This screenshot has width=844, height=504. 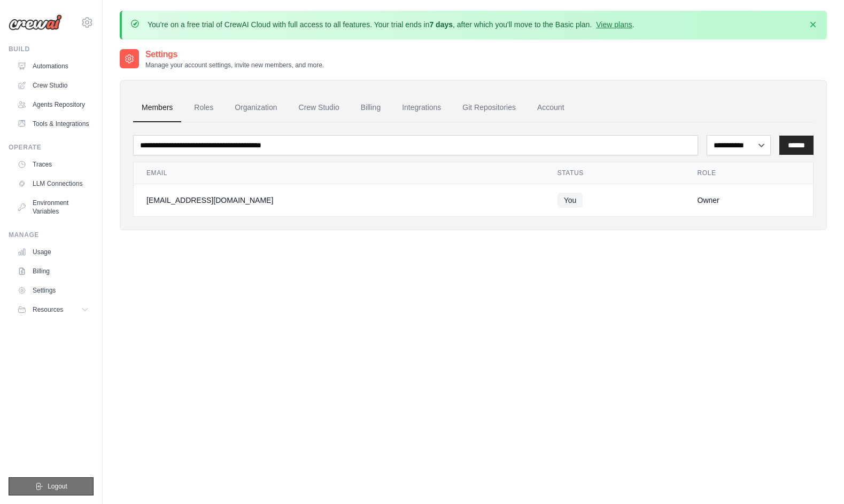 I want to click on strong: 7 days, so click(x=441, y=25).